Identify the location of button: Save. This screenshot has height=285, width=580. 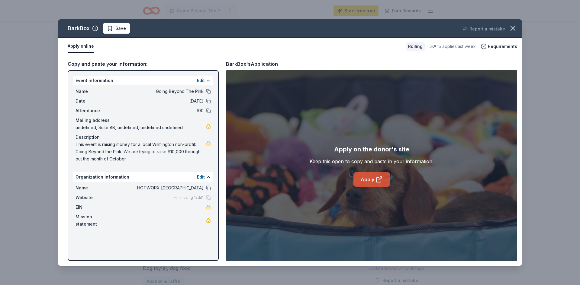
(116, 28).